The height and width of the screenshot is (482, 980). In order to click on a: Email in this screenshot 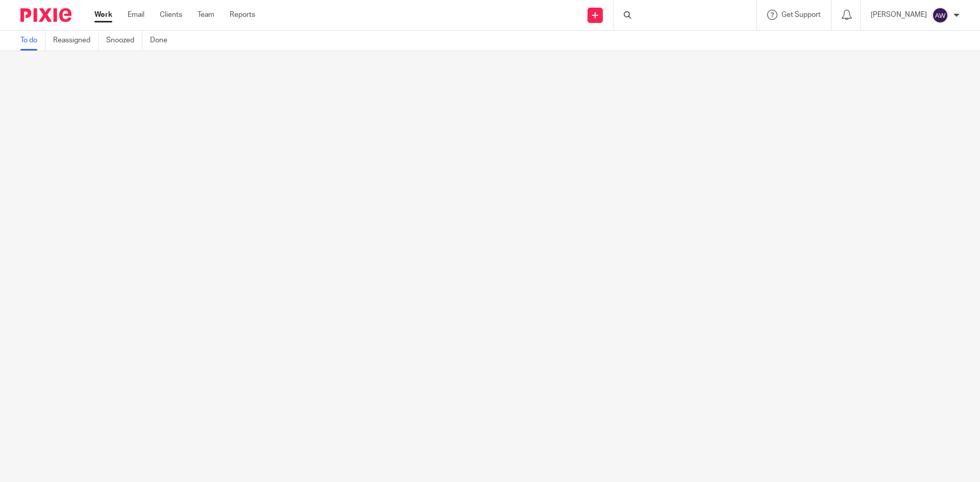, I will do `click(136, 15)`.